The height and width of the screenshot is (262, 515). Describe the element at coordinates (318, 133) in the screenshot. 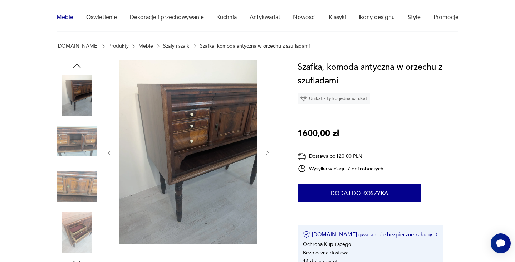

I see `p: 1600,00 zł` at that location.